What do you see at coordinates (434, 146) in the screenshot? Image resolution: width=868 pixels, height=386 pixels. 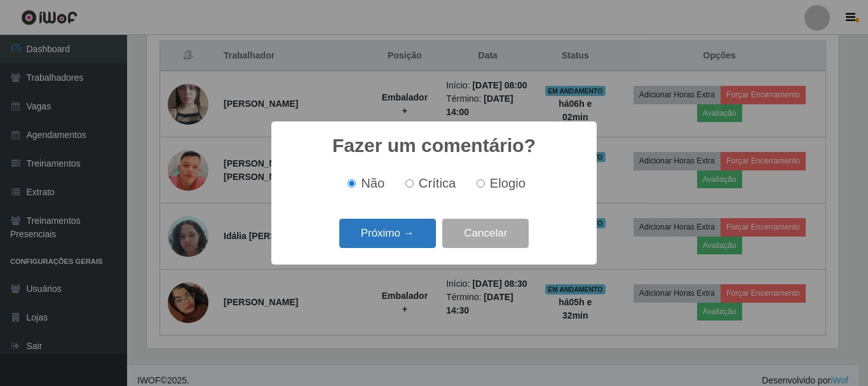 I see `h2: Fazer um comentário?` at bounding box center [434, 146].